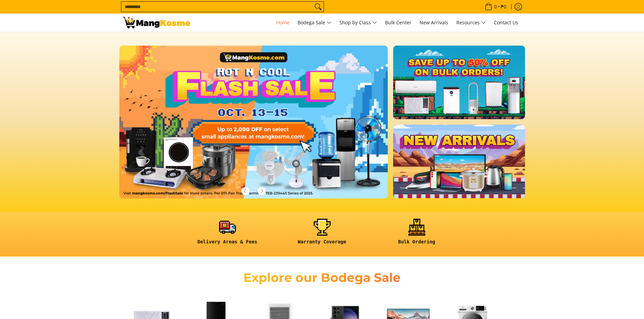 This screenshot has width=644, height=319. What do you see at coordinates (358, 23) in the screenshot?
I see `a: Shop by Class` at bounding box center [358, 23].